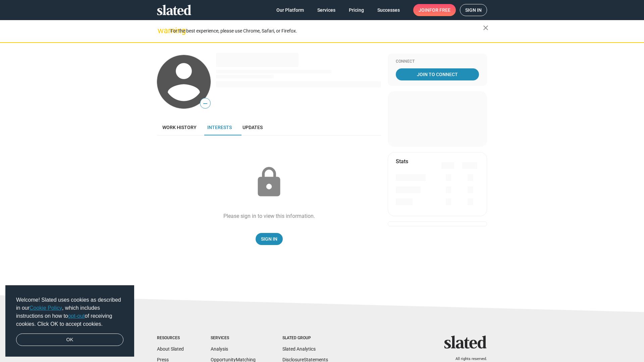 The height and width of the screenshot is (362, 644). What do you see at coordinates (327, 10) in the screenshot?
I see `span: Services` at bounding box center [327, 10].